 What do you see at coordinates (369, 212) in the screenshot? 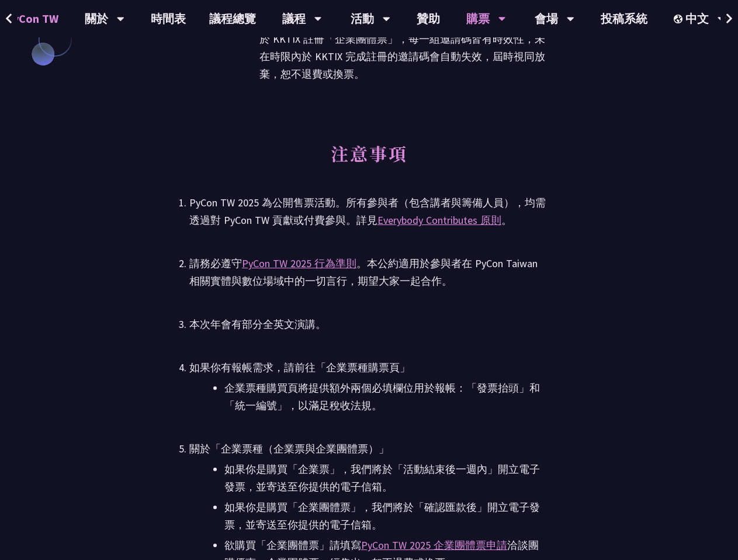
I see `div: PyCon TW 2025 為公開售票活動。所有參與者（包含講者與籌備人員），均需透過對 PyCon TW 貢獻或付費參與。詳見 。` at bounding box center [369, 212].